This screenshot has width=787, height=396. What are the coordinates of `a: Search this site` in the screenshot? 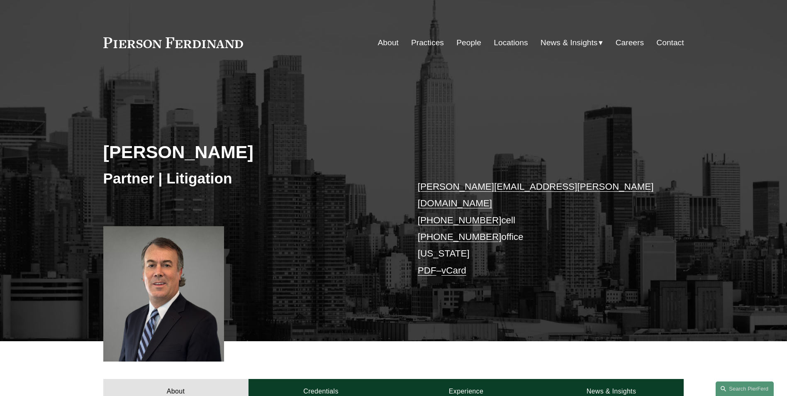 It's located at (745, 388).